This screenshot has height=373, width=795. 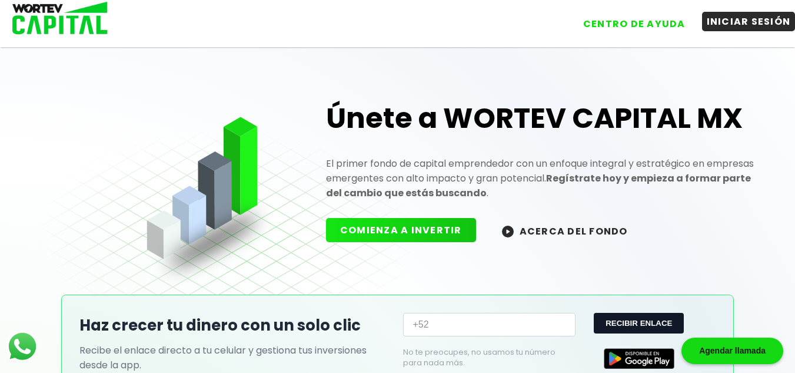 What do you see at coordinates (541, 178) in the screenshot?
I see `p: El primer fondo de capital emprendedor con un enfoque integral y estratégico en empresas emergent...` at bounding box center [541, 178].